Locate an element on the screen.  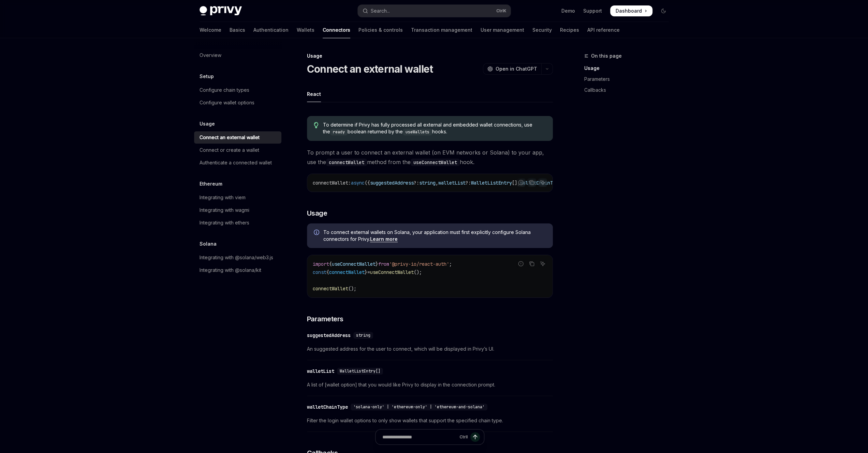
div: Configure chain types is located at coordinates (224, 90).